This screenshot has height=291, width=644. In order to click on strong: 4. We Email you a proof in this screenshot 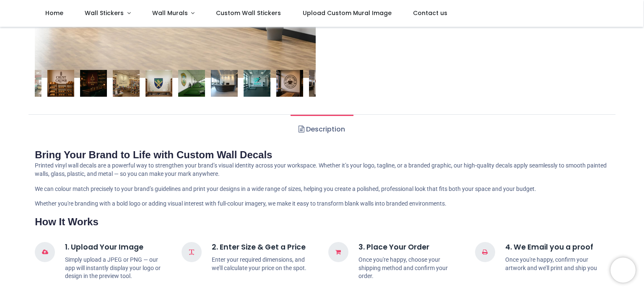, I will do `click(549, 247)`.